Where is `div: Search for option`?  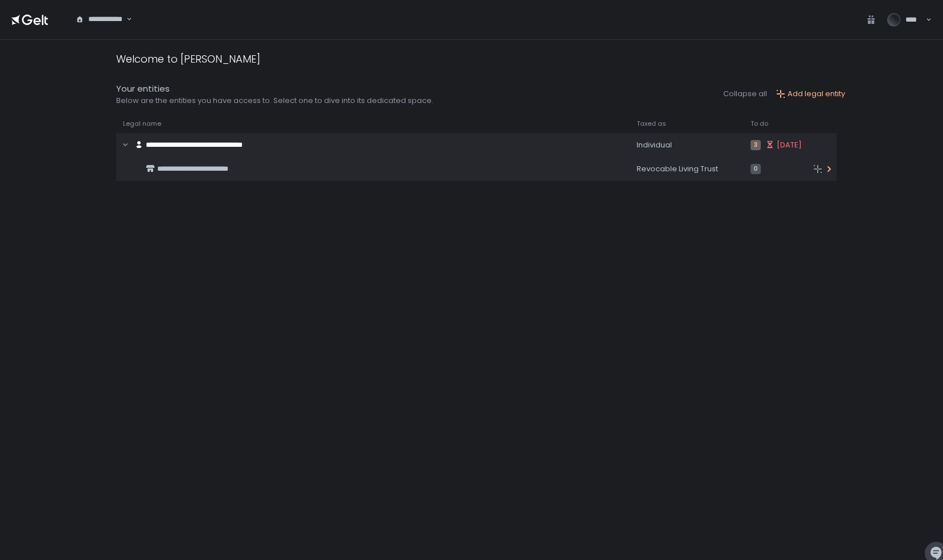 div: Search for option is located at coordinates (100, 20).